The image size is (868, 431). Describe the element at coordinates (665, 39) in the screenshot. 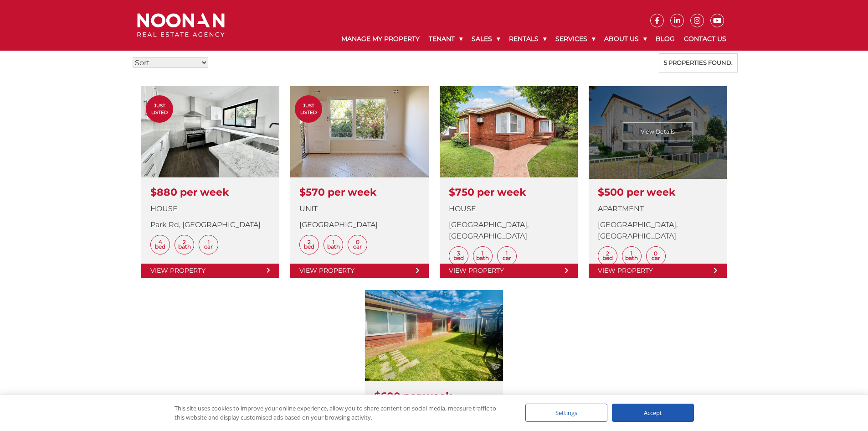

I see `a: Blog` at that location.